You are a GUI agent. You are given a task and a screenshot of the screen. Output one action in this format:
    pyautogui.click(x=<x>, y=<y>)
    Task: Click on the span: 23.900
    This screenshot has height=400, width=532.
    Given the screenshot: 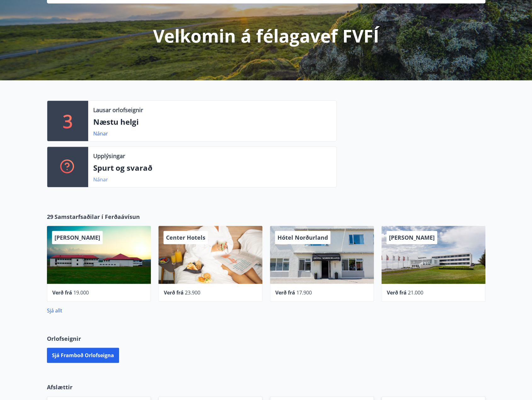 What is the action you would take?
    pyautogui.click(x=193, y=293)
    